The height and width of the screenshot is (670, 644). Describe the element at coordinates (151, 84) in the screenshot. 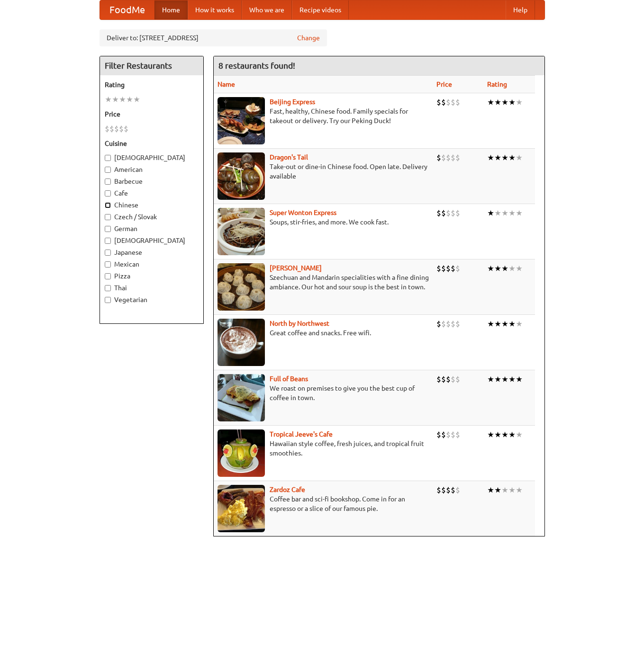

I see `h5: Rating` at that location.